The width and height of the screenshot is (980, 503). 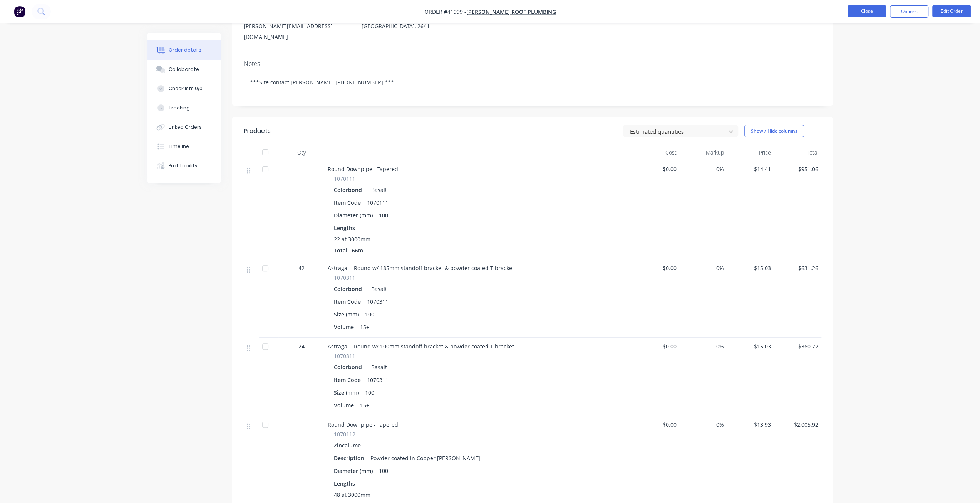 I want to click on div: Tracking, so click(x=179, y=108).